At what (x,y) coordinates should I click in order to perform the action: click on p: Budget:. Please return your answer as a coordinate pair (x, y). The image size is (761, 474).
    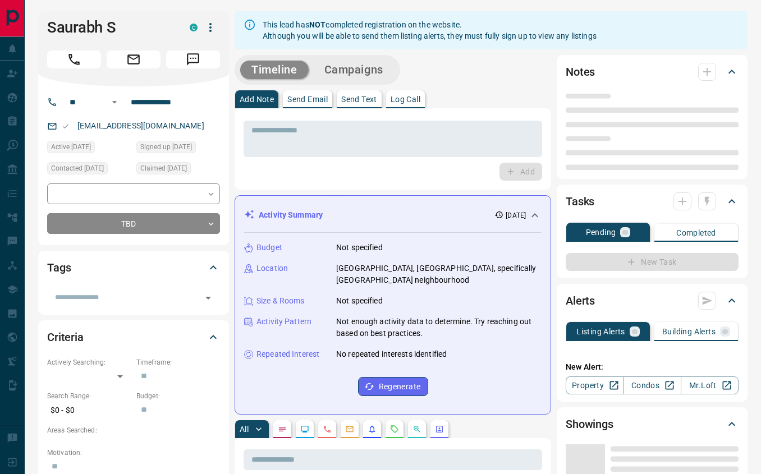
    Looking at the image, I should click on (178, 396).